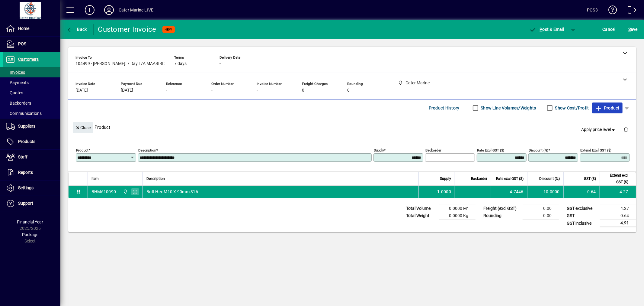 This screenshot has width=644, height=306. I want to click on a: Suppliers, so click(32, 126).